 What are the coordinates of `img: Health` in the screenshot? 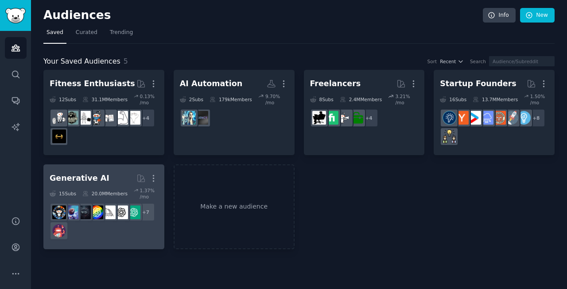 It's located at (96, 118).